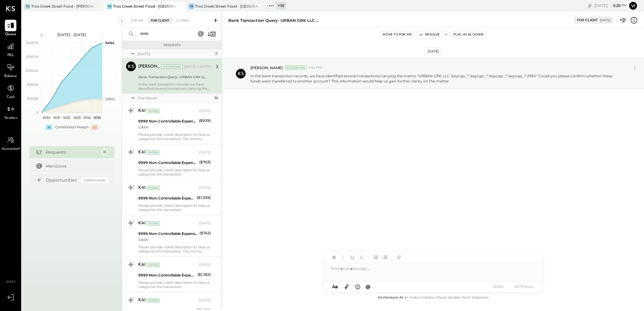 The height and width of the screenshot is (311, 644). Describe the element at coordinates (343, 258) in the screenshot. I see `button: Italic` at that location.